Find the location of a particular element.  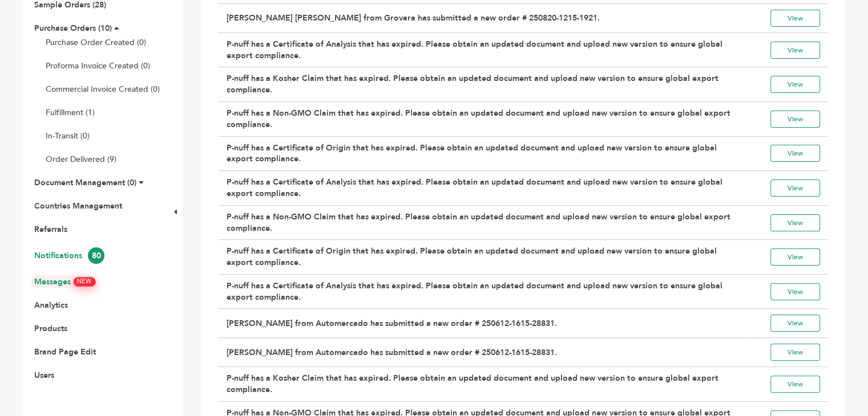

span: NEW is located at coordinates (85, 282).